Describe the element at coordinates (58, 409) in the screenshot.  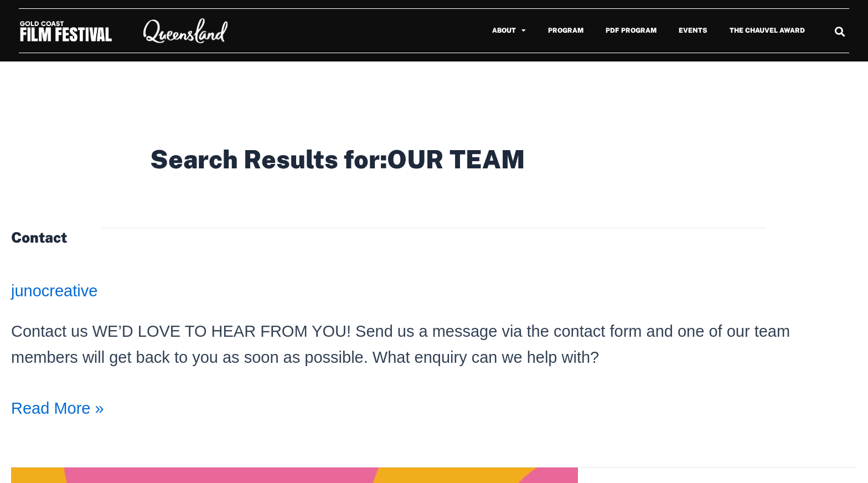
I see `a: Read More »` at that location.